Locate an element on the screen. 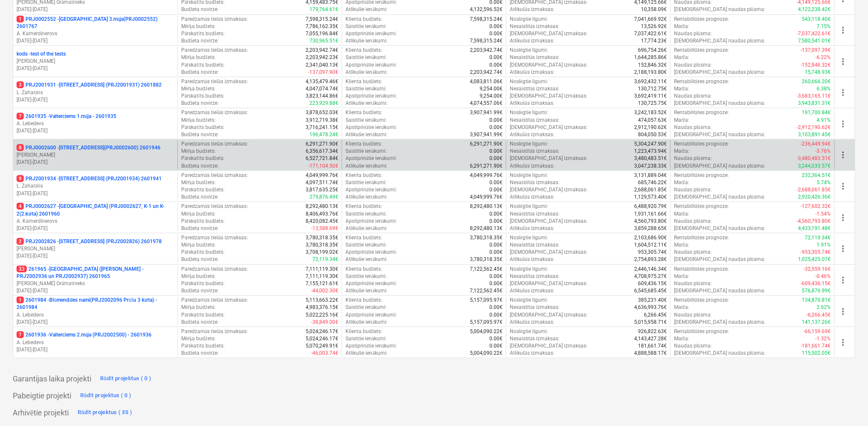 This screenshot has width=868, height=426. p: -236,449.94€ is located at coordinates (816, 144).